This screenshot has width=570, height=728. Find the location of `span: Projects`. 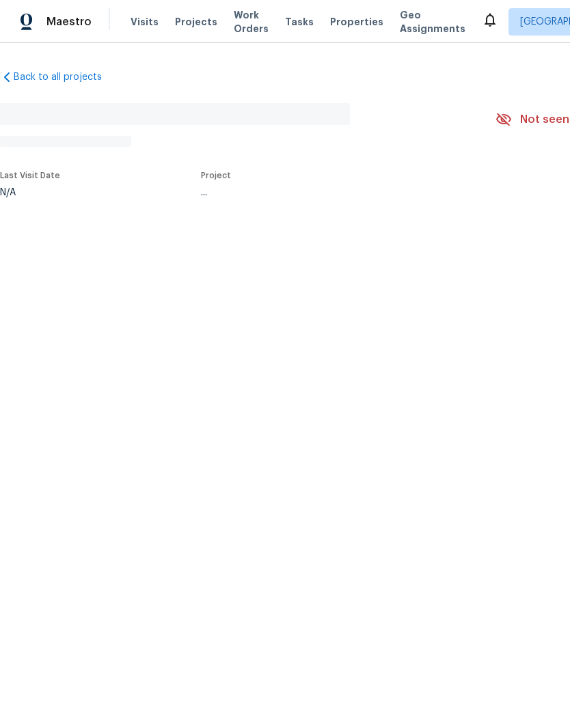

span: Projects is located at coordinates (196, 22).